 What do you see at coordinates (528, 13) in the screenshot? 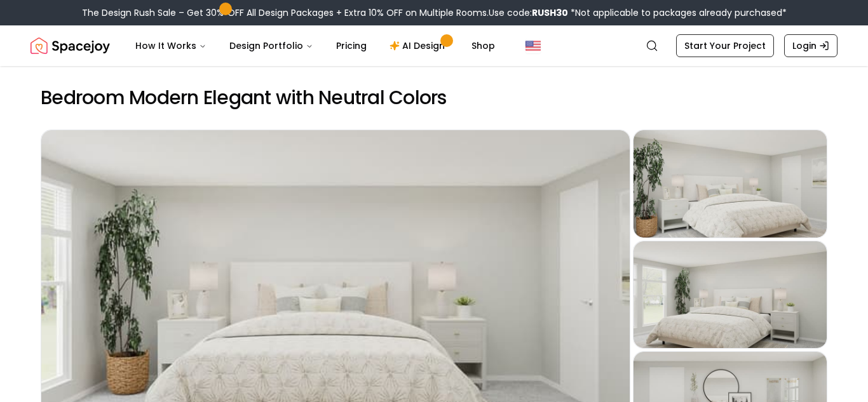
I see `span: Use code:` at bounding box center [528, 13].